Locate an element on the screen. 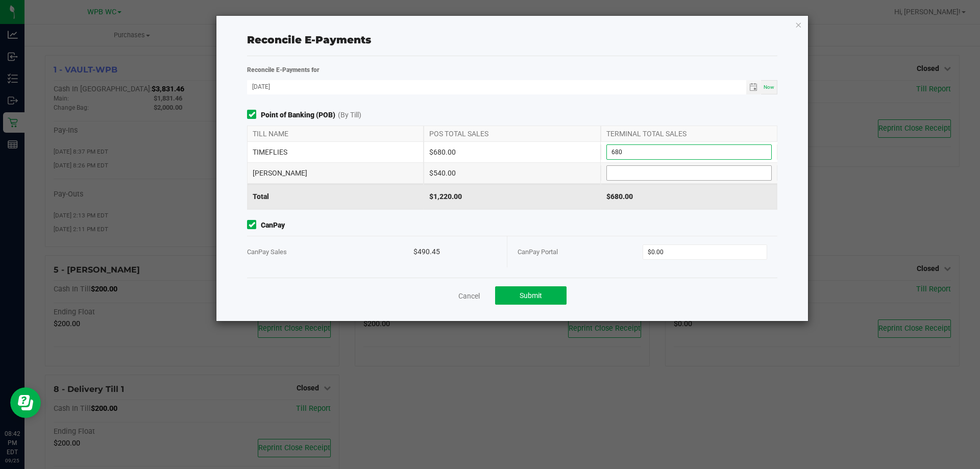 The image size is (980, 469). strong: Point of Banking (POB) is located at coordinates (298, 115).